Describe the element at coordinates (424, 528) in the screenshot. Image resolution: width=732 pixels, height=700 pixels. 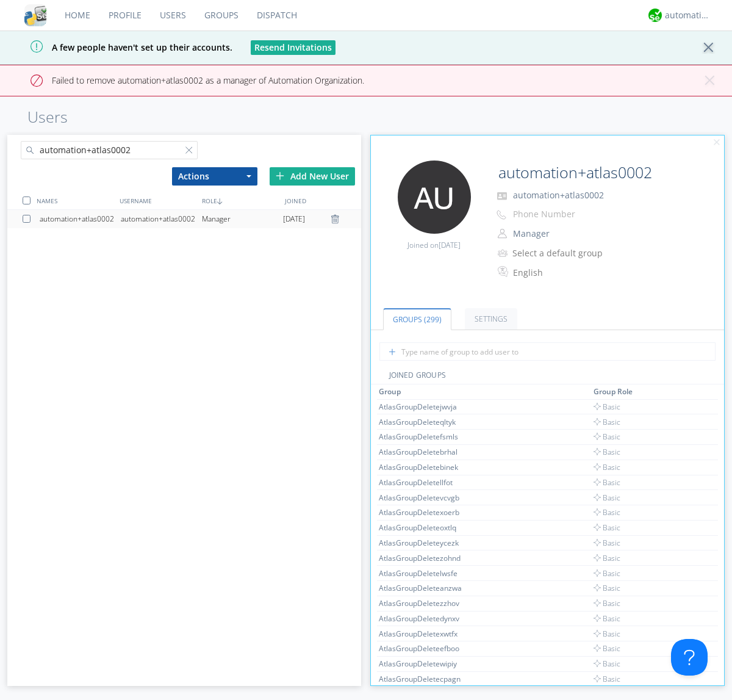
I see `div: AtlasGroupDeleteoxtlq` at that location.